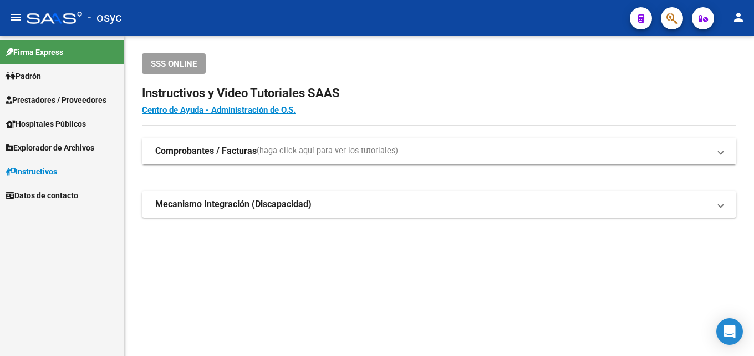  What do you see at coordinates (730, 331) in the screenshot?
I see `div: Open Intercom Messenger` at bounding box center [730, 331].